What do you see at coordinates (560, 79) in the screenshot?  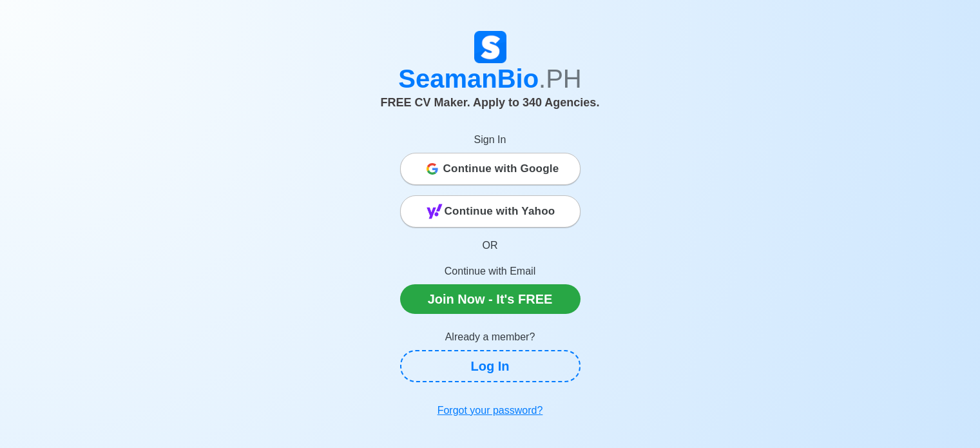 I see `span: .PH` at bounding box center [560, 79].